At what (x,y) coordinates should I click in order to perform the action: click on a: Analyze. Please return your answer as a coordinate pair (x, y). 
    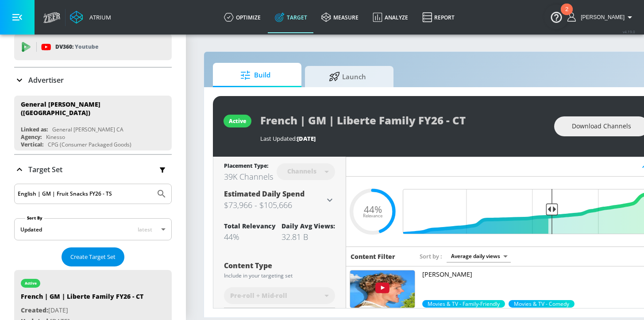
    Looking at the image, I should click on (391, 17).